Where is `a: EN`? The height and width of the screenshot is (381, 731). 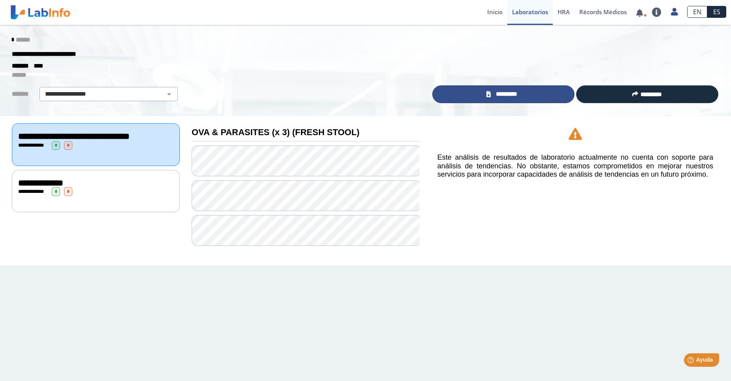 a: EN is located at coordinates (697, 12).